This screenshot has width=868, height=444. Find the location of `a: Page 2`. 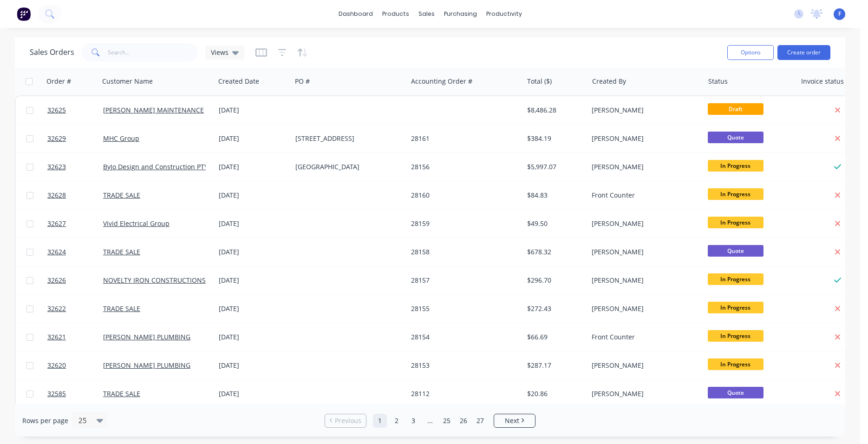

a: Page 2 is located at coordinates (396, 421).